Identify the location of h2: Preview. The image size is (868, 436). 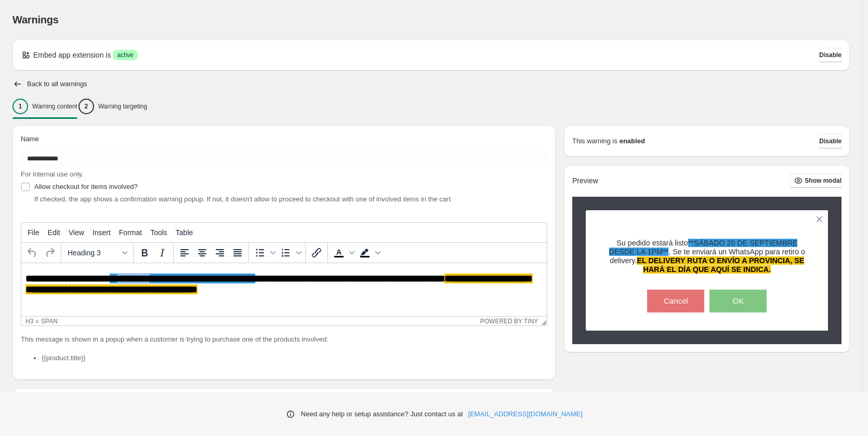
(585, 181).